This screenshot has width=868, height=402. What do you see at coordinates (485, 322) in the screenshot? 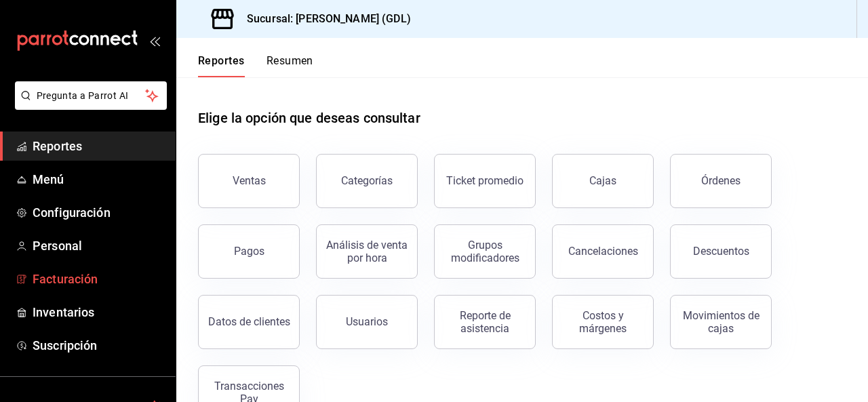
I see `div: Reporte de asistencia` at bounding box center [485, 322].